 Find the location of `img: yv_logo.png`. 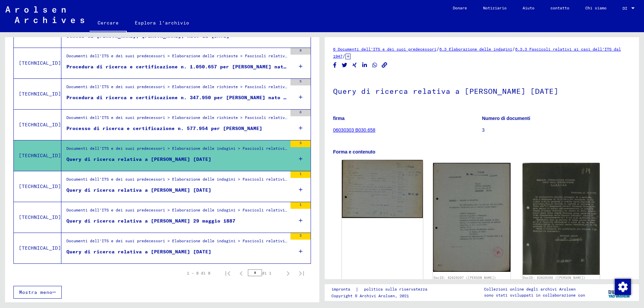

img: yv_logo.png is located at coordinates (619, 292).